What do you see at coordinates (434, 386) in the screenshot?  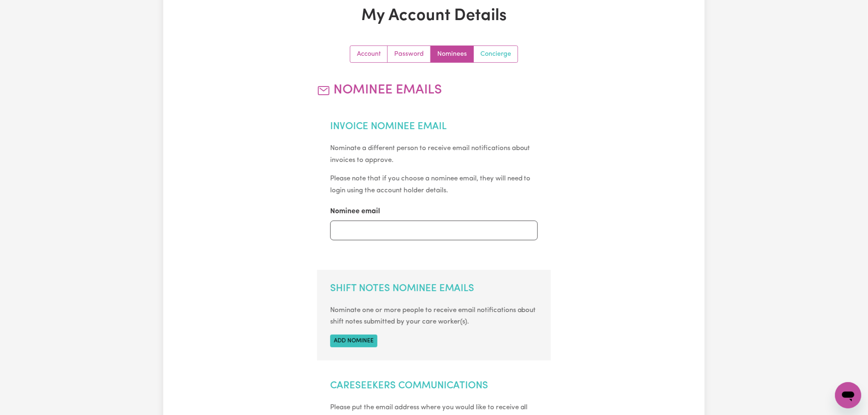 I see `h2: Careseekers Communications` at bounding box center [434, 386].